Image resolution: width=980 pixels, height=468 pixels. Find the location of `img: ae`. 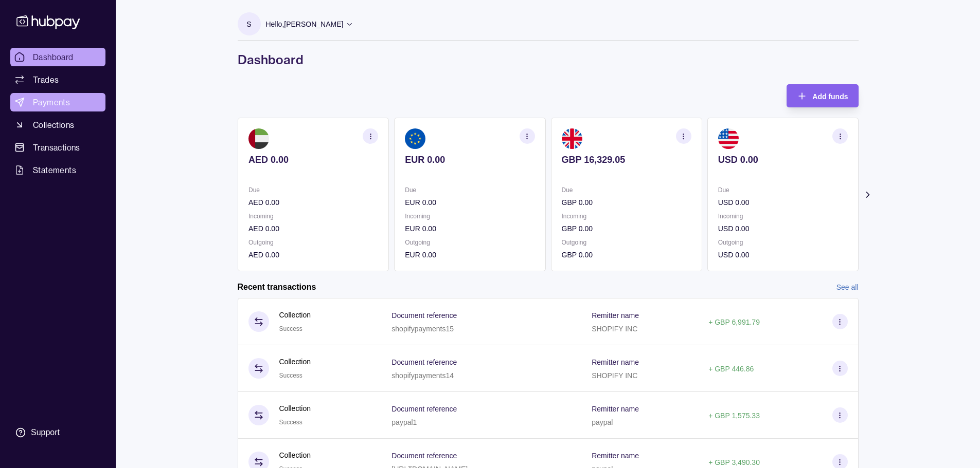

img: ae is located at coordinates (259, 139).